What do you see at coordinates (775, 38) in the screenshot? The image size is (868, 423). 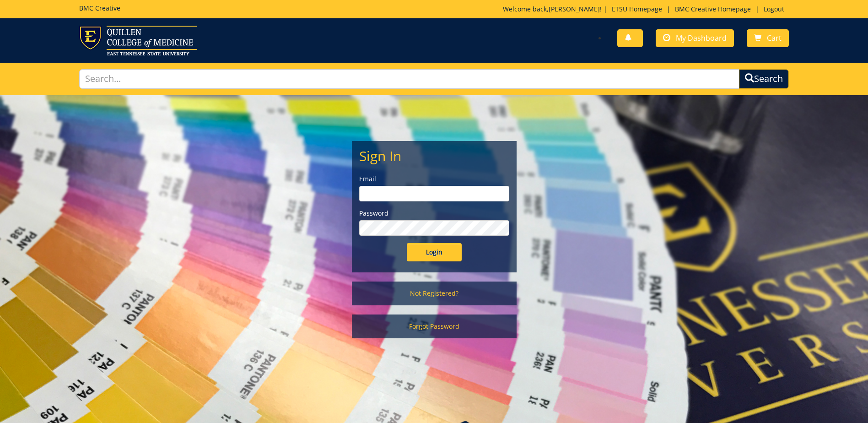 I see `span: Cart` at bounding box center [775, 38].